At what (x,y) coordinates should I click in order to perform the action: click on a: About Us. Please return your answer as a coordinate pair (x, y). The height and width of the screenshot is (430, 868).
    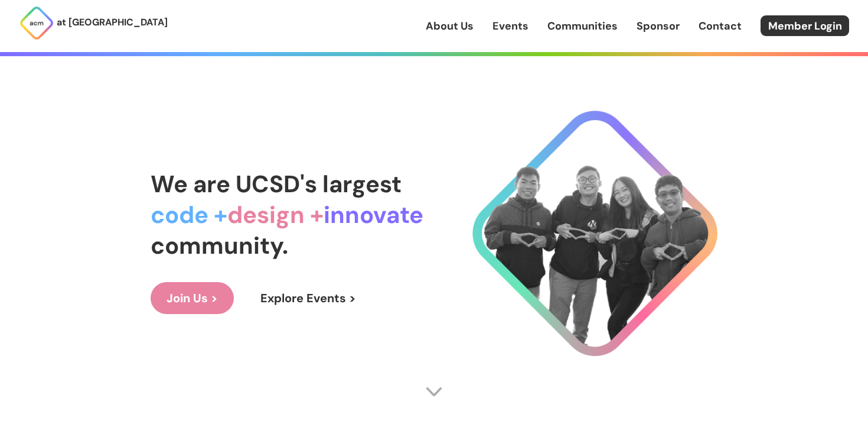
    Looking at the image, I should click on (449, 26).